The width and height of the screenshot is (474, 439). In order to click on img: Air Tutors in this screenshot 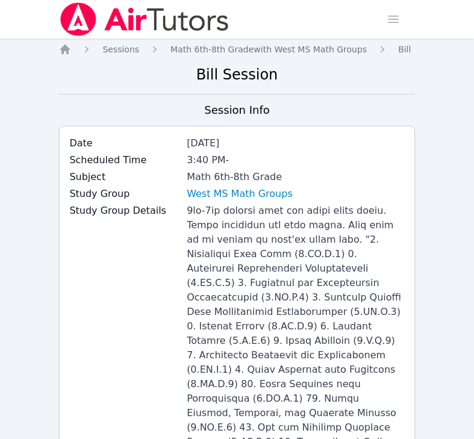, I will do `click(144, 19)`.